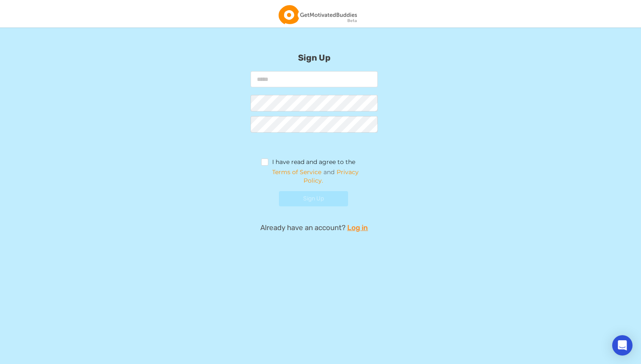 This screenshot has width=641, height=364. What do you see at coordinates (314, 227) in the screenshot?
I see `p: Already have an account?` at bounding box center [314, 227].